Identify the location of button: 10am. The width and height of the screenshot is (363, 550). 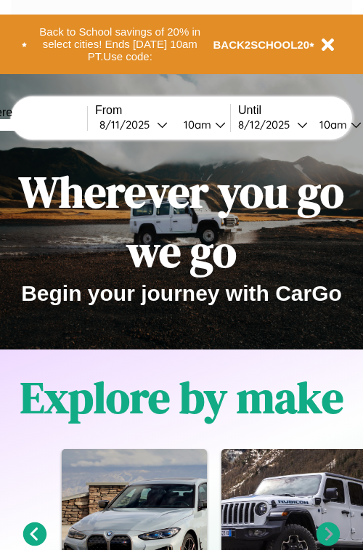
(201, 124).